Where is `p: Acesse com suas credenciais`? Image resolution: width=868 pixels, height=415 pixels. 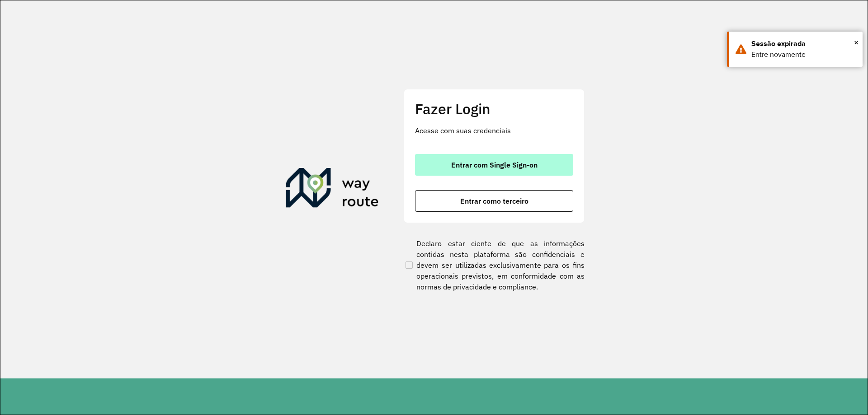 p: Acesse com suas credenciais is located at coordinates (494, 131).